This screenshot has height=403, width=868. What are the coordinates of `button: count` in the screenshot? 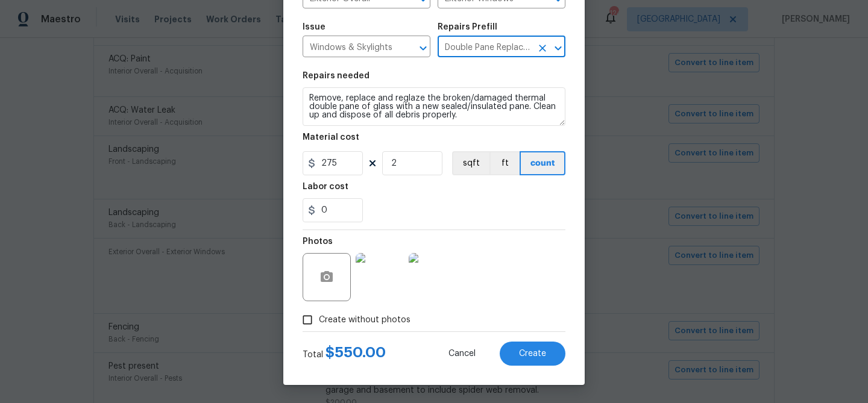 It's located at (542, 163).